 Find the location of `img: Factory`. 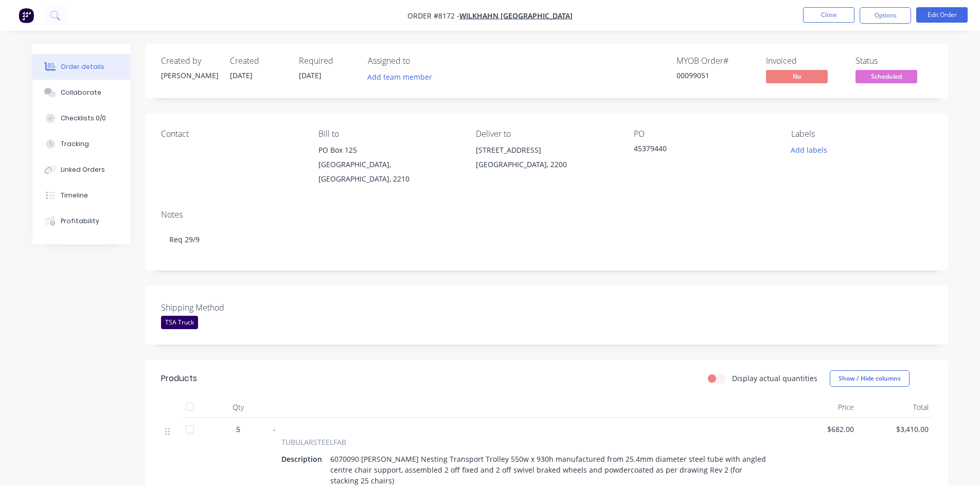

img: Factory is located at coordinates (27, 15).